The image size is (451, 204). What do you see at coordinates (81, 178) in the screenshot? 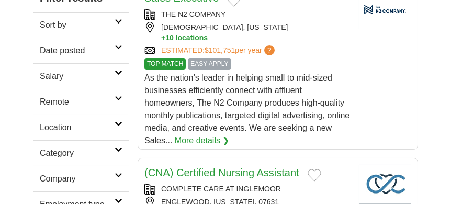
I see `a: Company` at bounding box center [81, 178].